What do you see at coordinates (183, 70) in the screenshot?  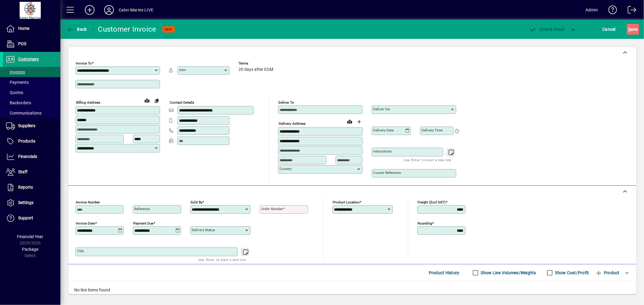 I see `mat-label: Attn` at bounding box center [183, 70].